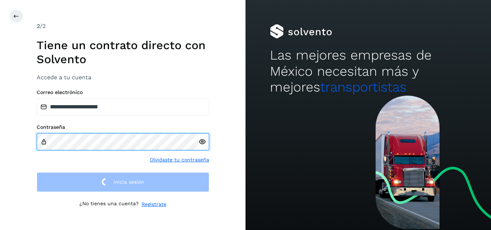  I want to click on span: Inicia sesión, so click(129, 182).